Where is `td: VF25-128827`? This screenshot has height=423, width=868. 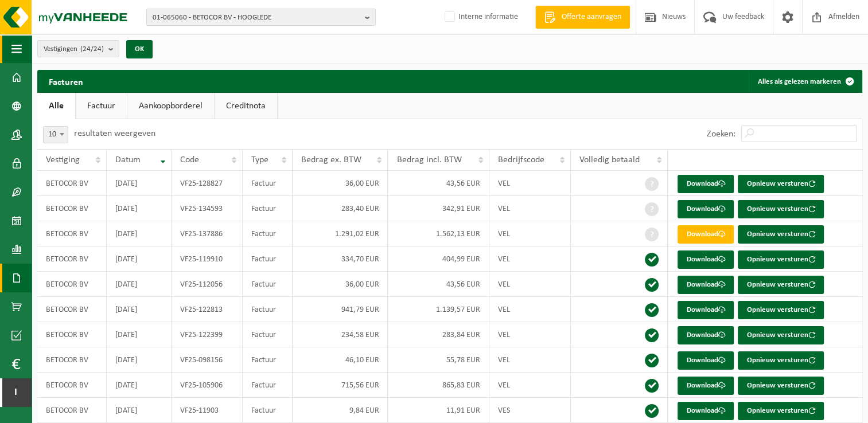
td: VF25-128827 is located at coordinates (207, 184).